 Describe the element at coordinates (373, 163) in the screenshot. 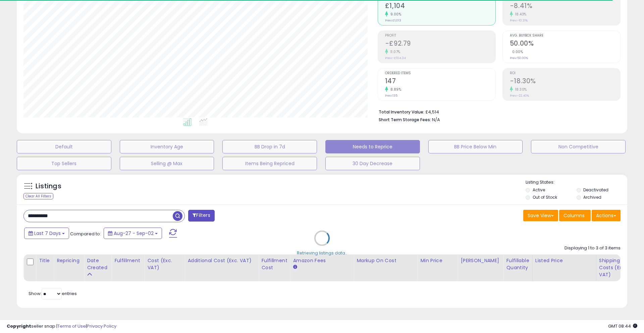

I see `button: 30 Day Decrease` at that location.